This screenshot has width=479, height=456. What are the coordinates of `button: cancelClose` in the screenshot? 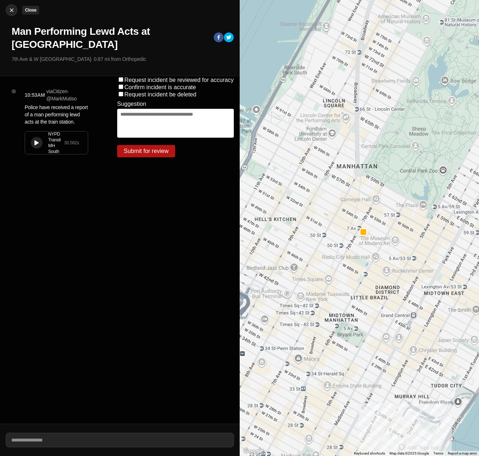 It's located at (12, 10).